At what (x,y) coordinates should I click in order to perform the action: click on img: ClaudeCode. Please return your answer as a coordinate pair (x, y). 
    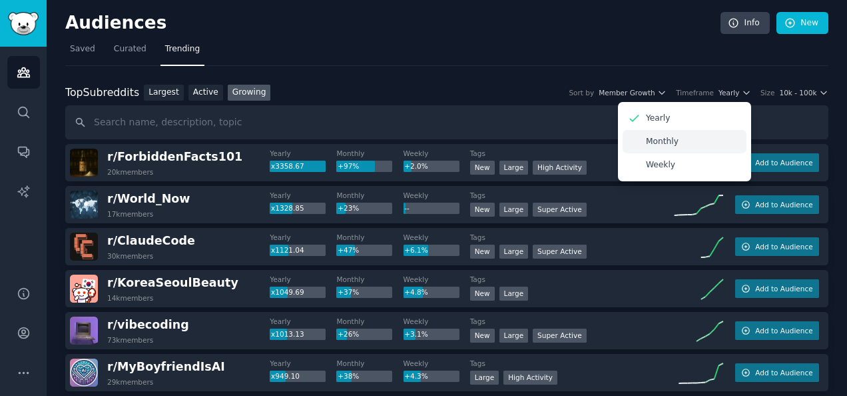
    Looking at the image, I should click on (84, 246).